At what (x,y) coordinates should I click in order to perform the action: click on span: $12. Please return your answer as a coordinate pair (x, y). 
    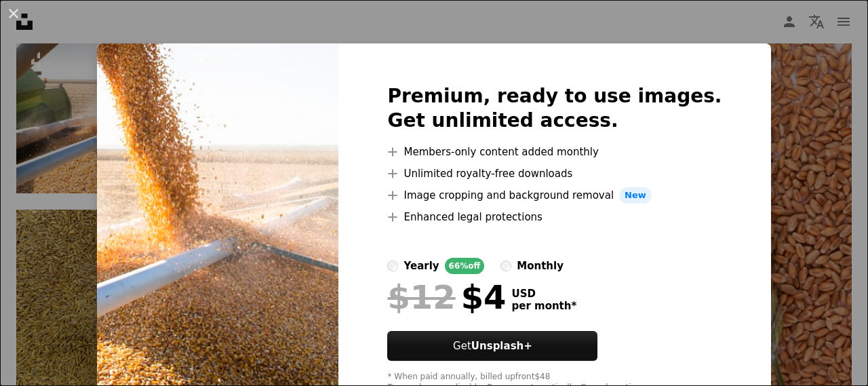
    Looking at the image, I should click on (421, 297).